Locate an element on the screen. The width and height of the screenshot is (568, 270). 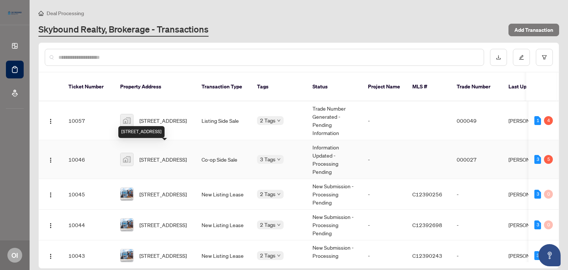
span: C12392698 is located at coordinates (427, 225).